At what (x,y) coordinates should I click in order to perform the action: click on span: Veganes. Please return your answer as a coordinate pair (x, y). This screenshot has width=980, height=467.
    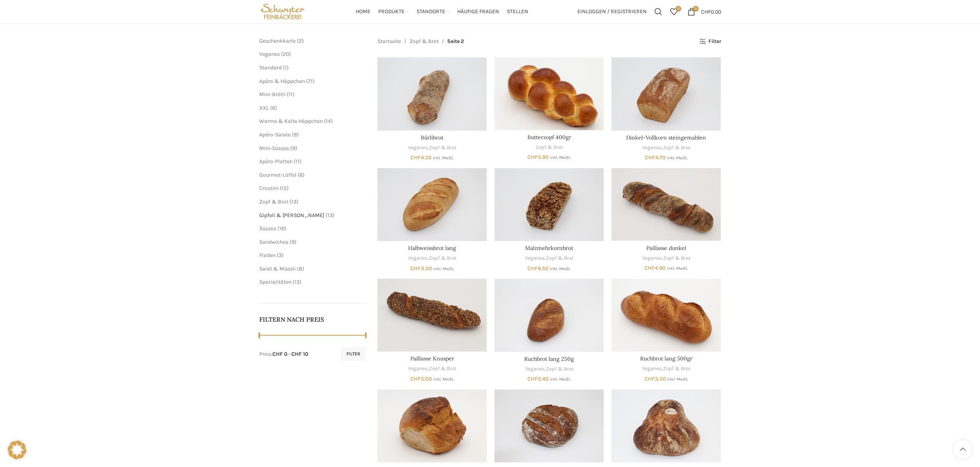
    Looking at the image, I should click on (269, 54).